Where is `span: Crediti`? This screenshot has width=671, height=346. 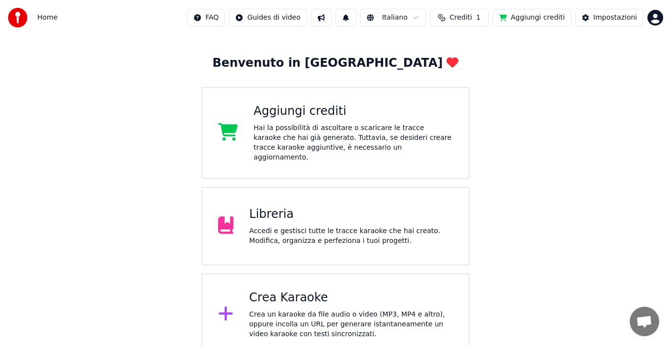 span: Crediti is located at coordinates (461, 18).